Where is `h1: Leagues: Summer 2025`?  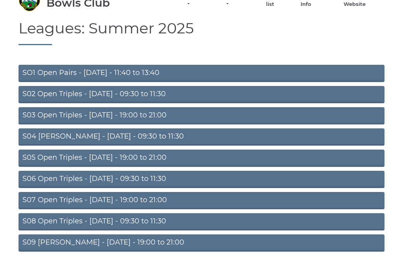 h1: Leagues: Summer 2025 is located at coordinates (201, 33).